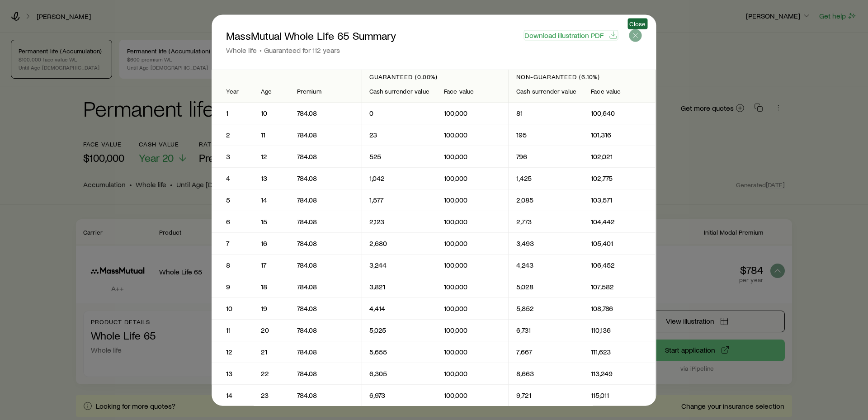  I want to click on p: 1, so click(233, 113).